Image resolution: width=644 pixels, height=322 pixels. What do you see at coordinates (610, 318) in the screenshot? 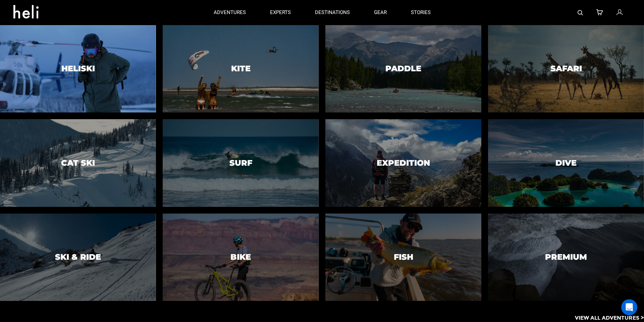
I see `p: View All Adventures >` at bounding box center [610, 318].